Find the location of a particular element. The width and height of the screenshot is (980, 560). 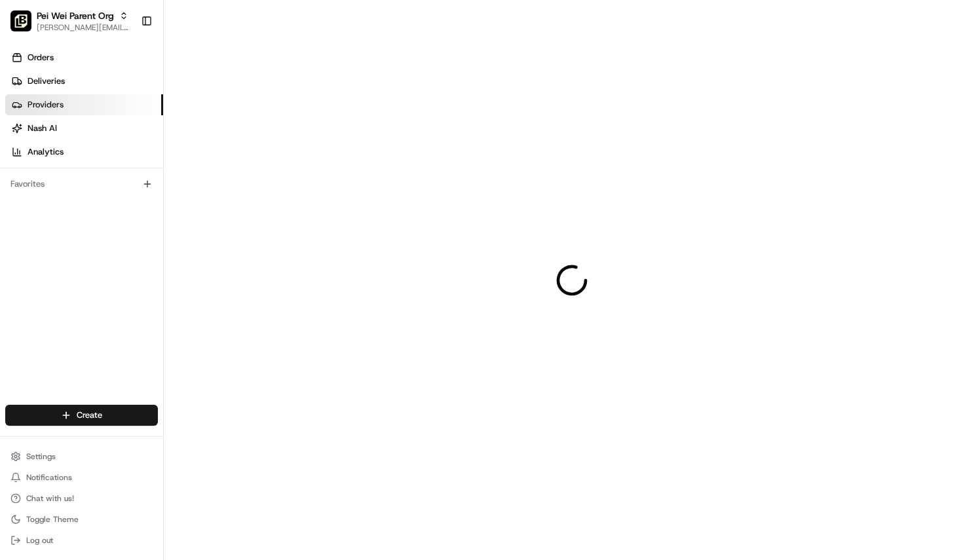

div: Favorites is located at coordinates (81, 184).